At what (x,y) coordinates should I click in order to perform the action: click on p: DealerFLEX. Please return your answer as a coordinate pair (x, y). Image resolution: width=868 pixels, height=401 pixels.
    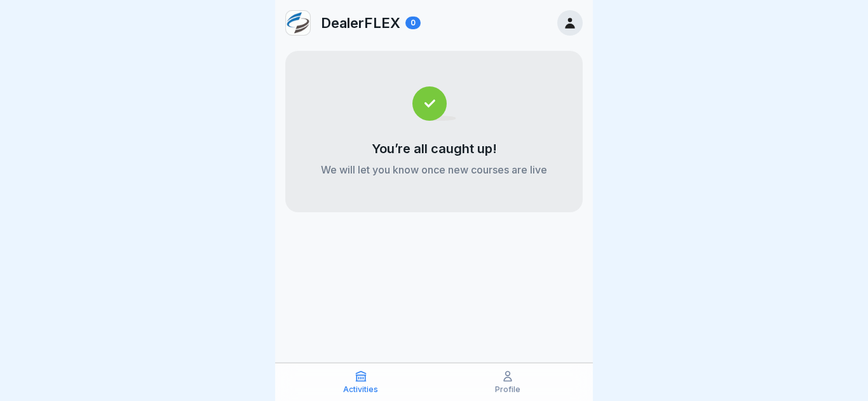
    Looking at the image, I should click on (360, 23).